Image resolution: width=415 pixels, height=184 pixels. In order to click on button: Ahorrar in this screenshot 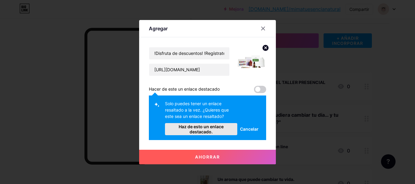, I will do `click(207, 157)`.